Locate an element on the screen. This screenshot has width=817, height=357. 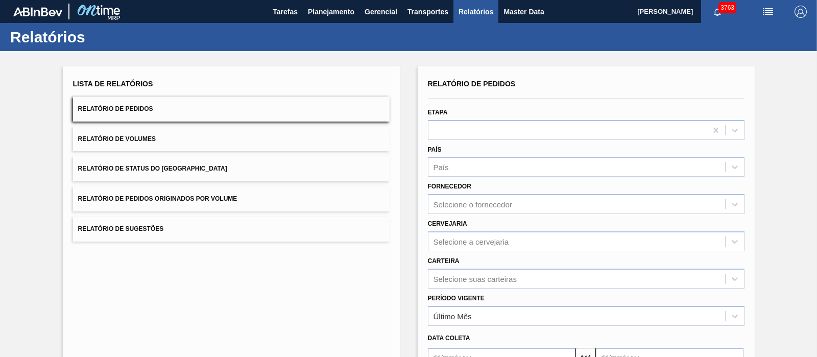
button: Notificações is located at coordinates (718, 12).